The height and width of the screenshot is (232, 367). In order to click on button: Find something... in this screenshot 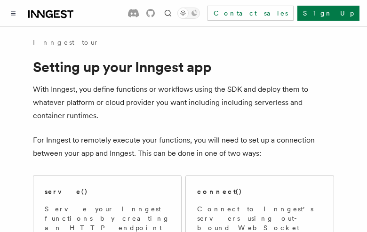, I will do `click(168, 13)`.